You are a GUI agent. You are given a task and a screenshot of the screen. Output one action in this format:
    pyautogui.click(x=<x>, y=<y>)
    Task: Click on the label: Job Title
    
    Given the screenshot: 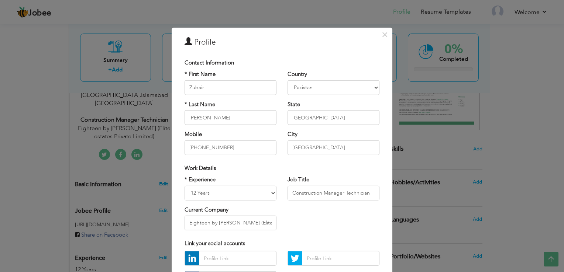 What is the action you would take?
    pyautogui.click(x=298, y=180)
    